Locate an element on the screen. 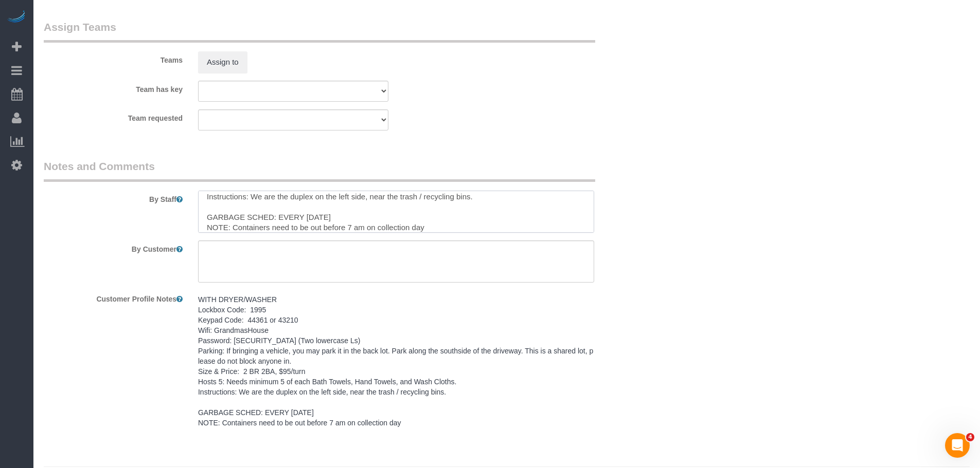 Image resolution: width=980 pixels, height=468 pixels. label: By Customer is located at coordinates (113, 247).